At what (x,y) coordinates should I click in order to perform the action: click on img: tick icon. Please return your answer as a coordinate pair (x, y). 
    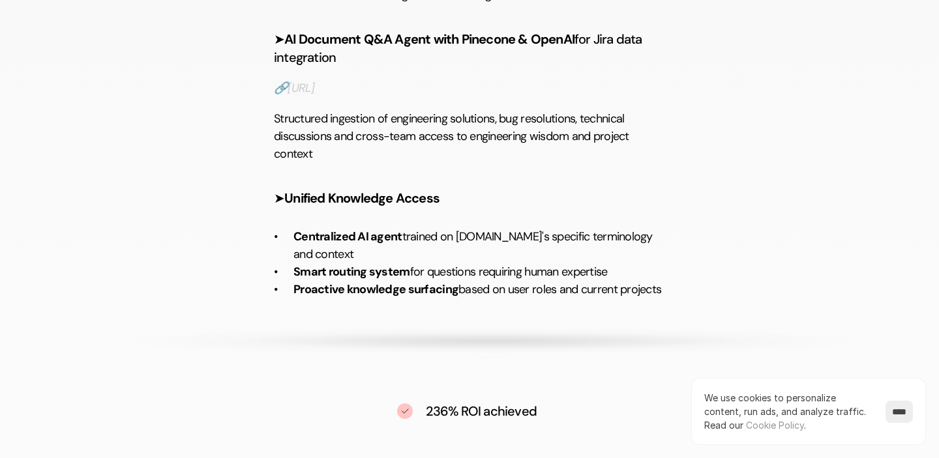
    Looking at the image, I should click on (405, 411).